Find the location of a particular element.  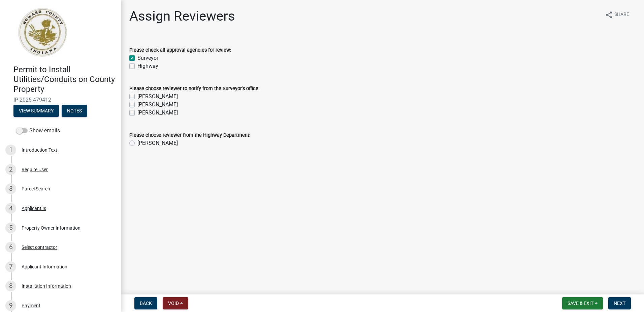

button: Next is located at coordinates (619, 303).